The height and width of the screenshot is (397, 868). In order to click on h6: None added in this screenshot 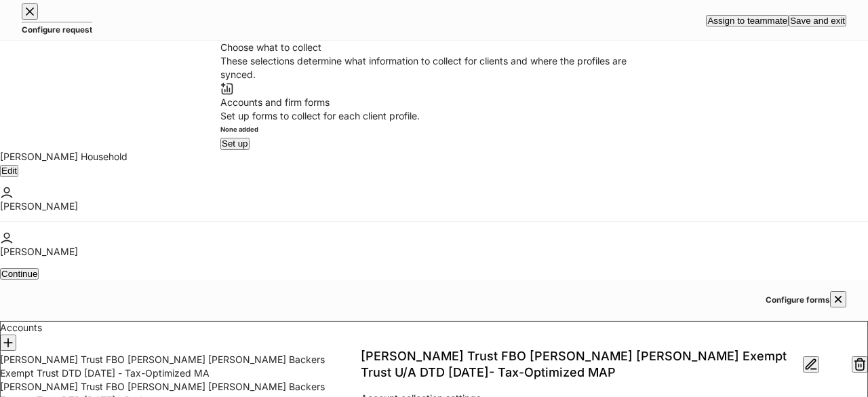, I will do `click(434, 130)`.